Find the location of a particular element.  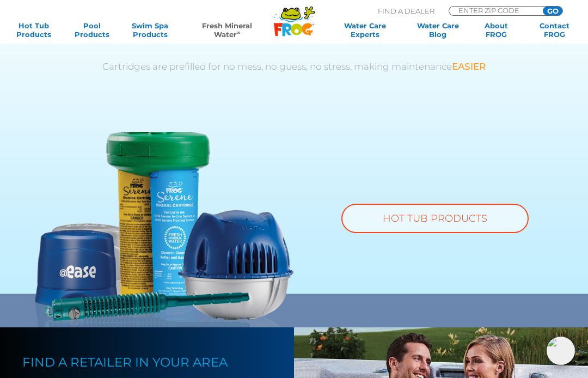

a: Water CareExperts is located at coordinates (365, 30).